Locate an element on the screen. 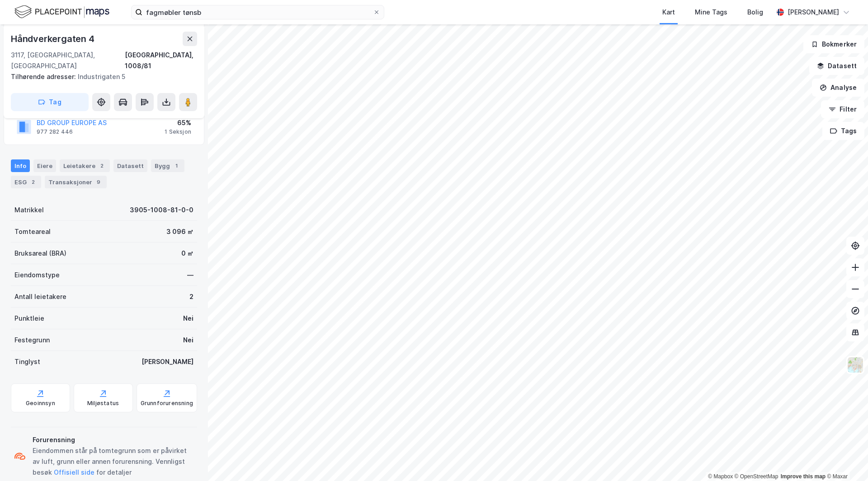 The image size is (868, 481). div: Bygg is located at coordinates (168, 166).